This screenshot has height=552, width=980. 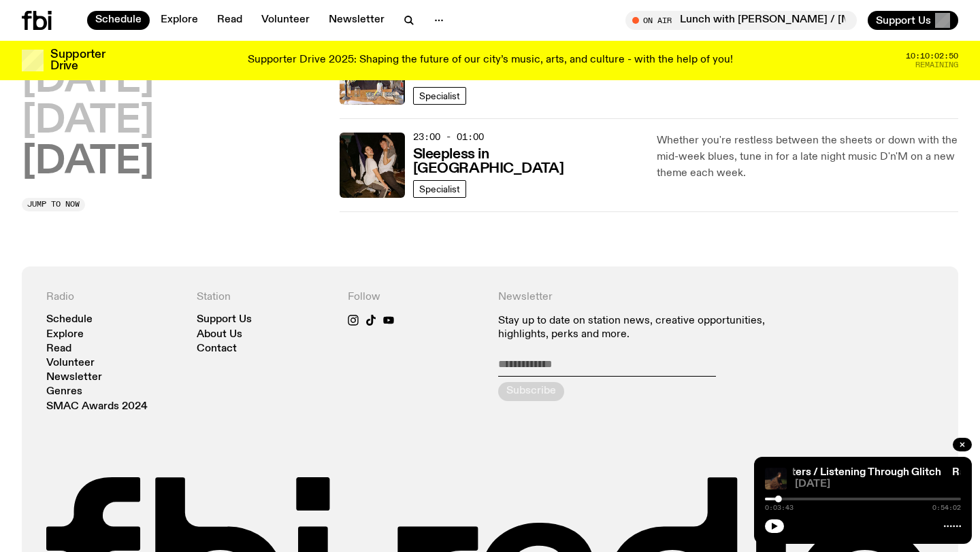 I want to click on h4: Radio, so click(x=113, y=298).